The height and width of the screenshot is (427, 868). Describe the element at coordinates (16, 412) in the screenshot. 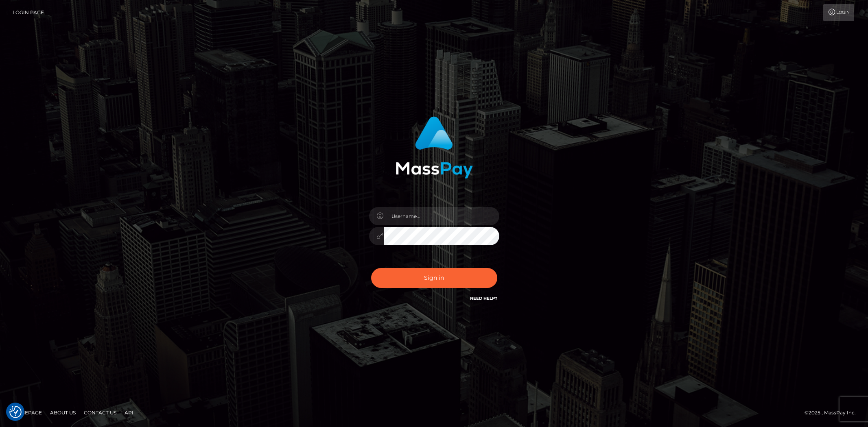

I see `button: Consent Preferences` at that location.